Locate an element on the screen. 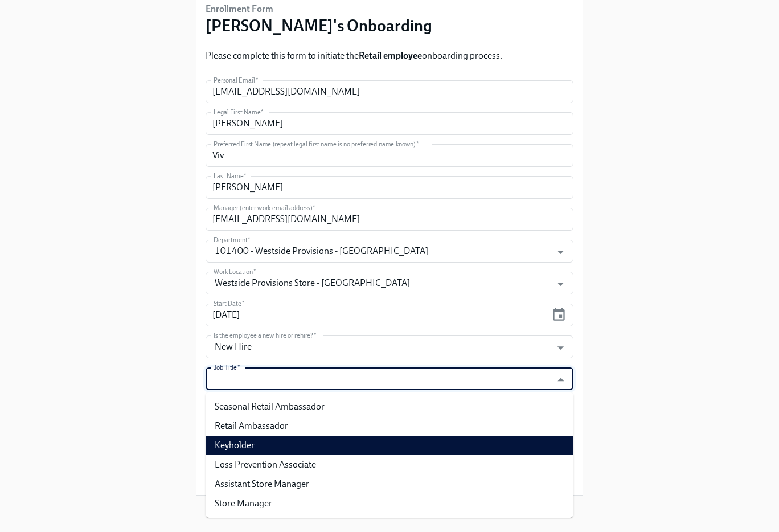 This screenshot has width=779, height=532. li: Seasonal Retail Ambassador is located at coordinates (389, 407).